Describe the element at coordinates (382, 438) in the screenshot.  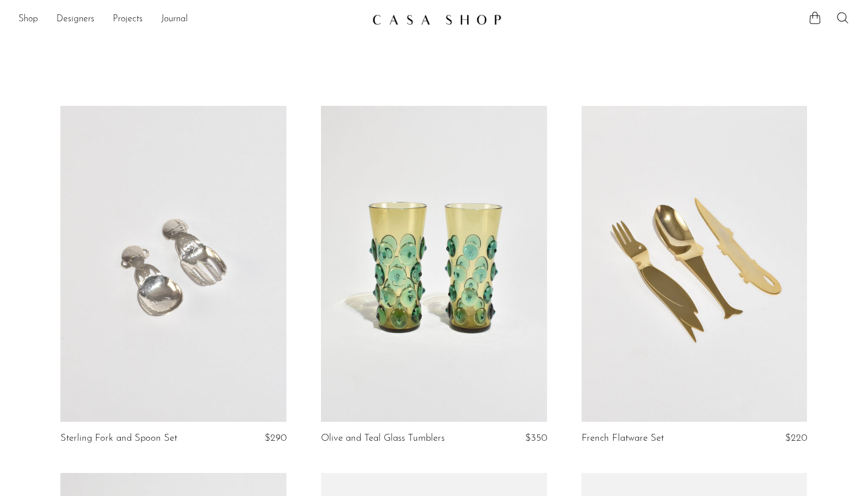
I see `a: Olive and Teal Glass Tumblers` at that location.